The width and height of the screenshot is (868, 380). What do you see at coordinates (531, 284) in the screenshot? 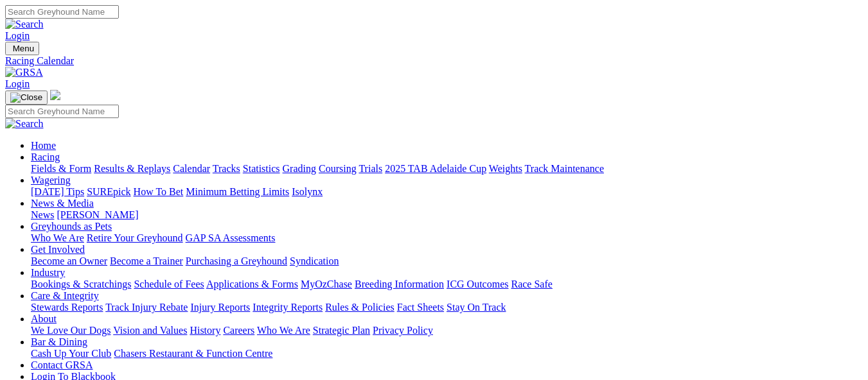
I see `a: Race Safe` at bounding box center [531, 284].